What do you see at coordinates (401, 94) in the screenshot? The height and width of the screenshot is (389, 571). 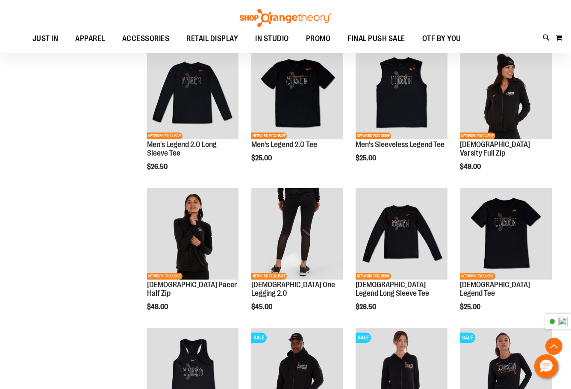 I see `img: OTF Mens Coach FA23 Legend Sleeveless Tee - Black primary image` at bounding box center [401, 94].